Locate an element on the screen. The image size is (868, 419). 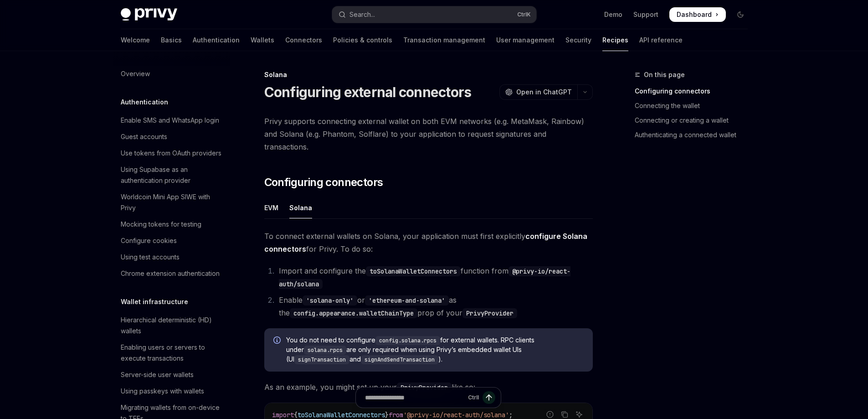
div: Chrome extension authentication is located at coordinates (170, 274).